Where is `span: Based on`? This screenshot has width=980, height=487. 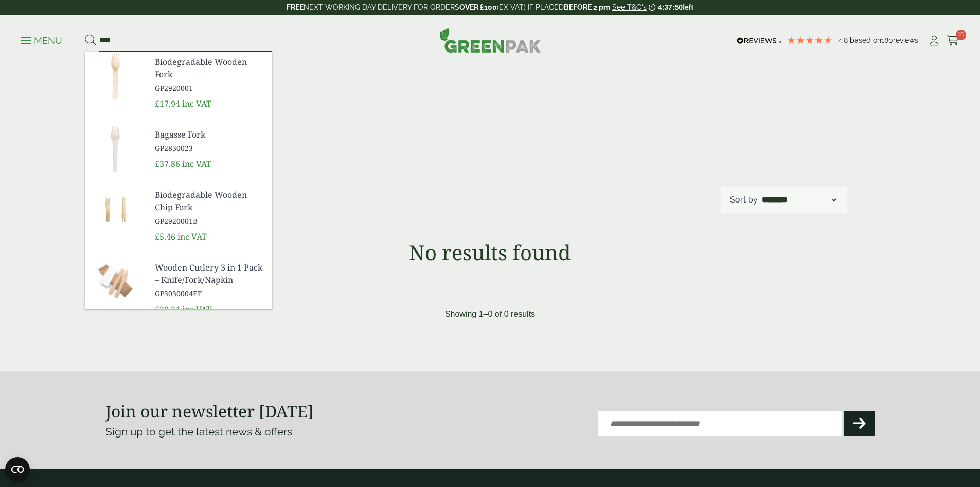 span: Based on is located at coordinates (866, 40).